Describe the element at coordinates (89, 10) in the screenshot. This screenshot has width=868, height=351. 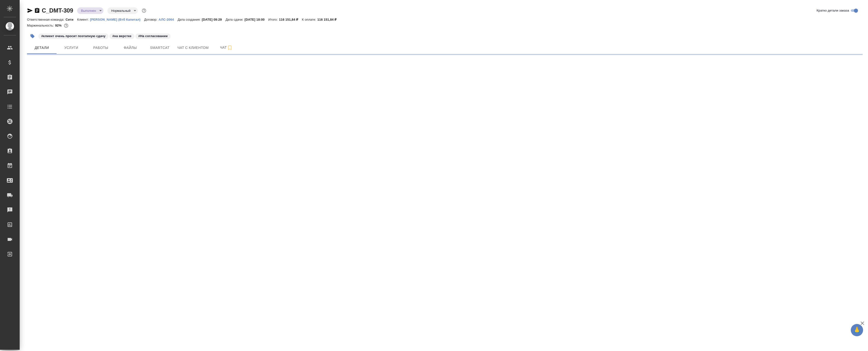
I see `button: Выполнен` at that location.